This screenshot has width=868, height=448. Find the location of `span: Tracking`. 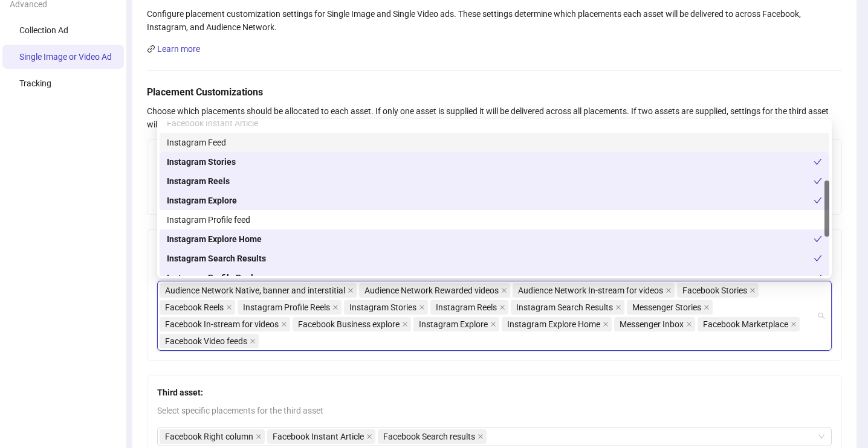

span: Tracking is located at coordinates (35, 84).